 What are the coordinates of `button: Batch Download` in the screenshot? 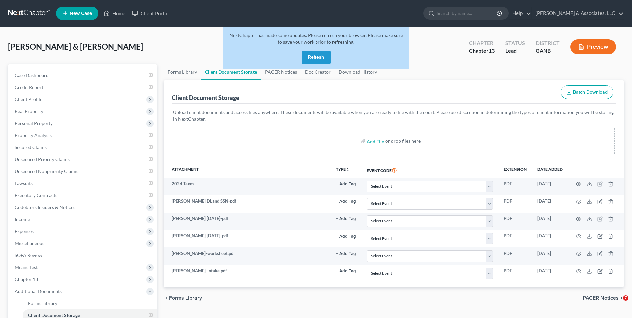 It's located at (587, 92).